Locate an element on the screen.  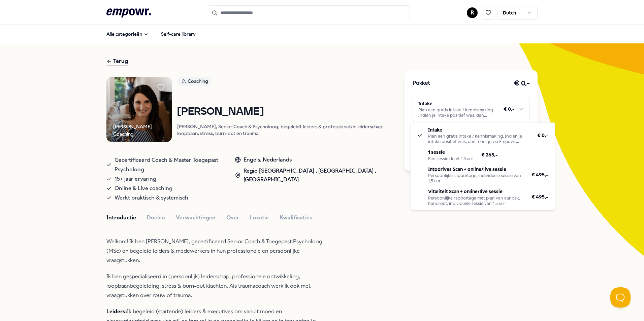
div: Persoonlijke rapportage, individuele sessie van 1,5 uur is located at coordinates (475, 179).